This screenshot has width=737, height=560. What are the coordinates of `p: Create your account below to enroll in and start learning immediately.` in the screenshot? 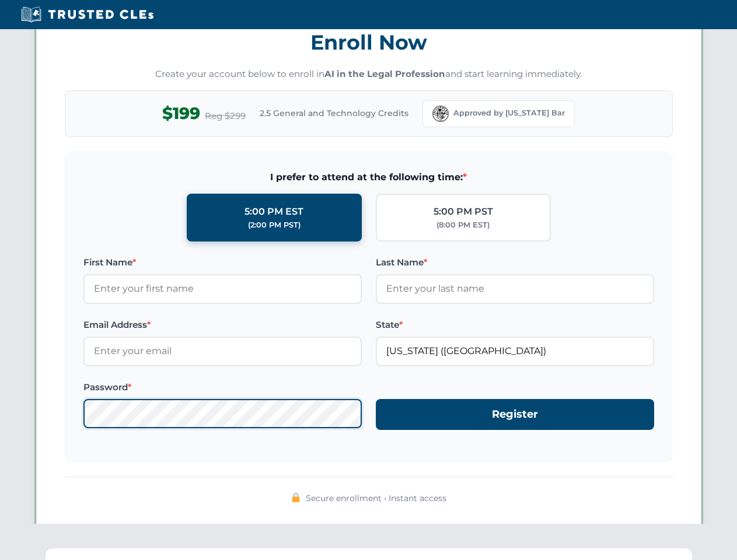 It's located at (368, 74).